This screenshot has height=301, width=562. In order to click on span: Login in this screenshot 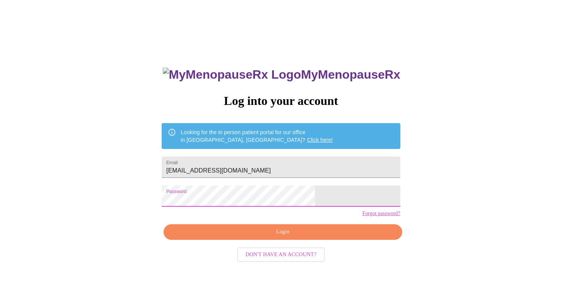, I will do `click(283, 232)`.